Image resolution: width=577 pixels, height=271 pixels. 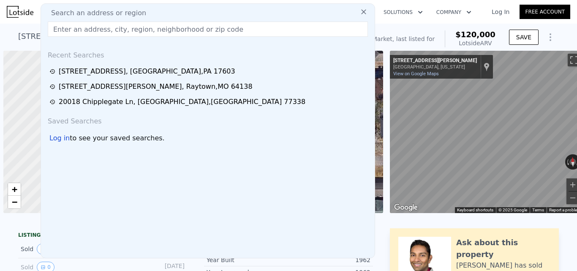 What do you see at coordinates (60, 138) in the screenshot?
I see `div: Log in` at bounding box center [60, 138].